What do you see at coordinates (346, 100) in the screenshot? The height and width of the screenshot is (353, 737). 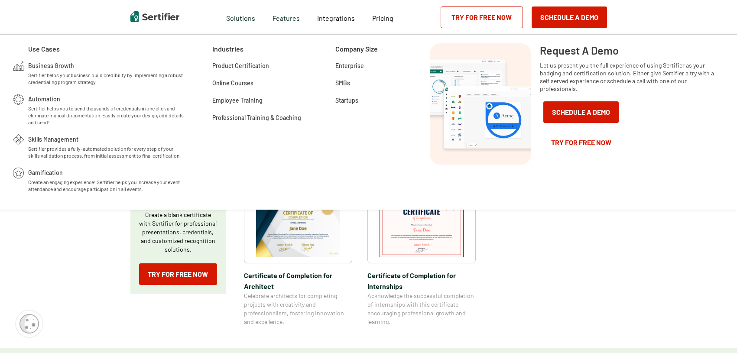 I see `span: Startups` at bounding box center [346, 100].